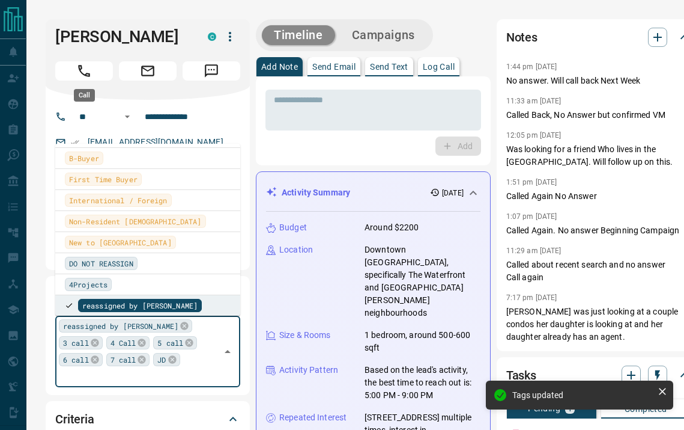 This screenshot has height=430, width=684. What do you see at coordinates (76, 342) in the screenshot?
I see `span: 3 call` at bounding box center [76, 342].